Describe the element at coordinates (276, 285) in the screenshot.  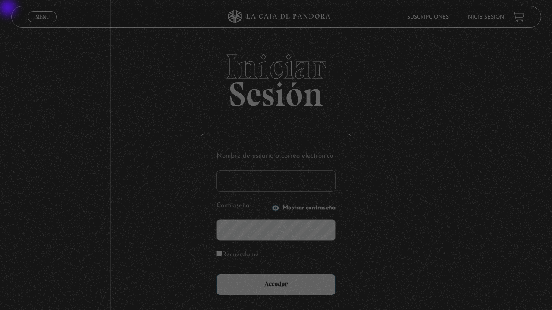
I see `input: Acceder` at that location.